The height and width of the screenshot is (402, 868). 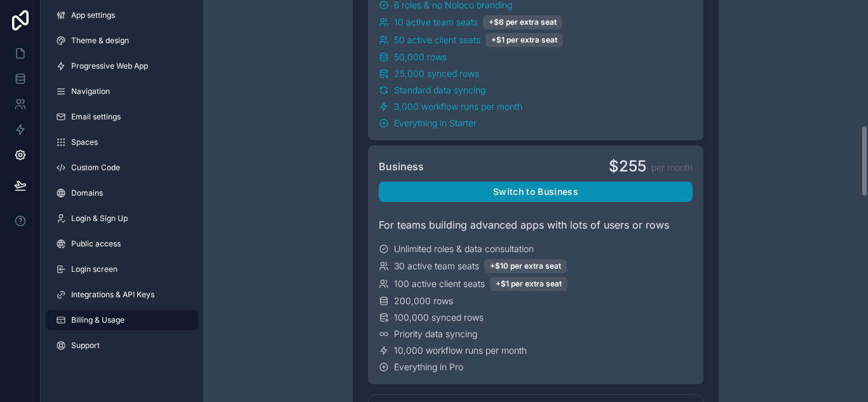 I want to click on span: $255, so click(x=627, y=167).